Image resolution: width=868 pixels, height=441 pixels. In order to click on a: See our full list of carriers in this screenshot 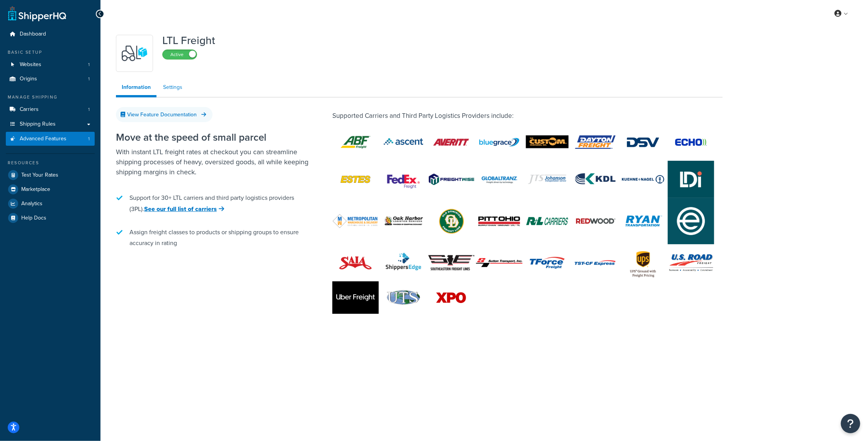, I will do `click(184, 208)`.